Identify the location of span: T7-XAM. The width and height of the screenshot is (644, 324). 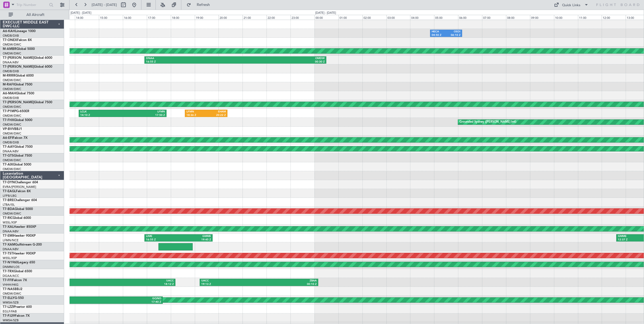
(9, 245).